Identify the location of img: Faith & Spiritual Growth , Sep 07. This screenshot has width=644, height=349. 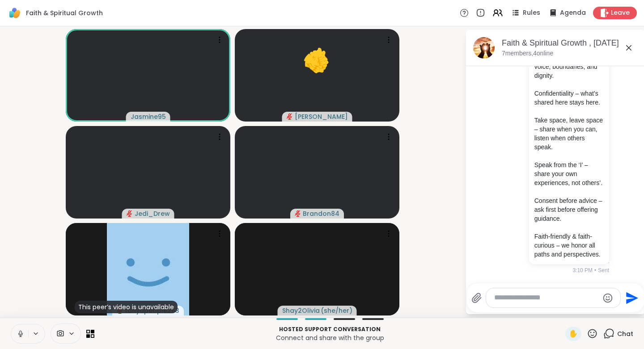
(484, 48).